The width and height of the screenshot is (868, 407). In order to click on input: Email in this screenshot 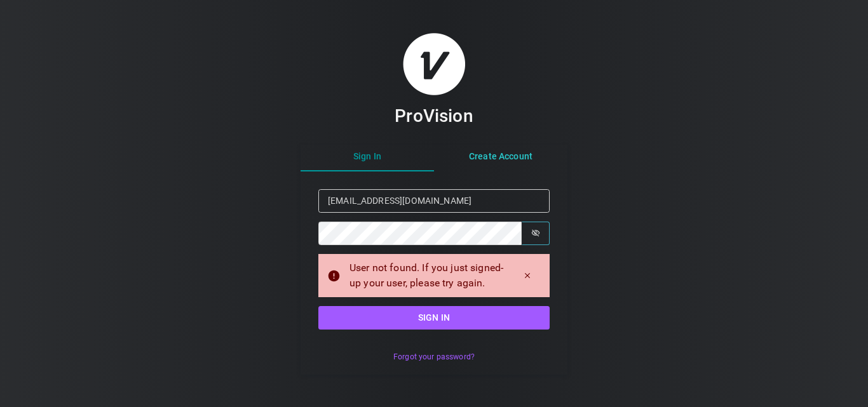, I will do `click(434, 201)`.